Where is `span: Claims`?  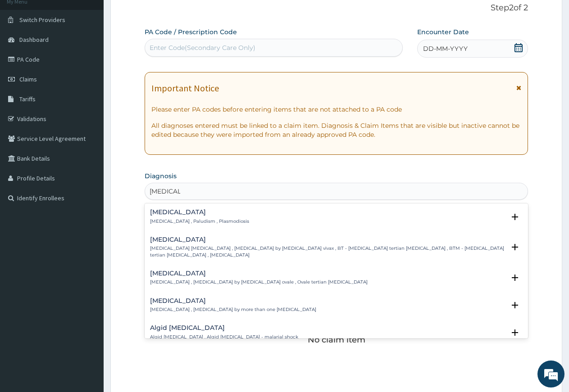
span: Claims is located at coordinates (28, 79).